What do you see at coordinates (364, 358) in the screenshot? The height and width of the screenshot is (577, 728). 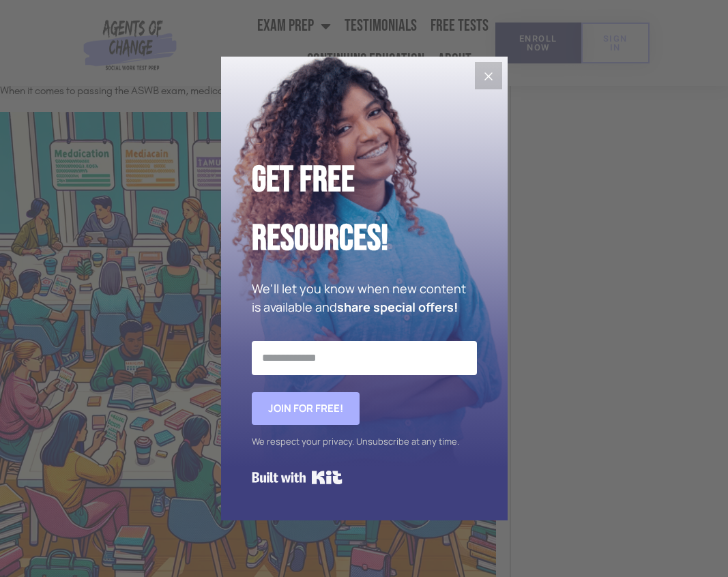 I see `input: Email Address` at bounding box center [364, 358].